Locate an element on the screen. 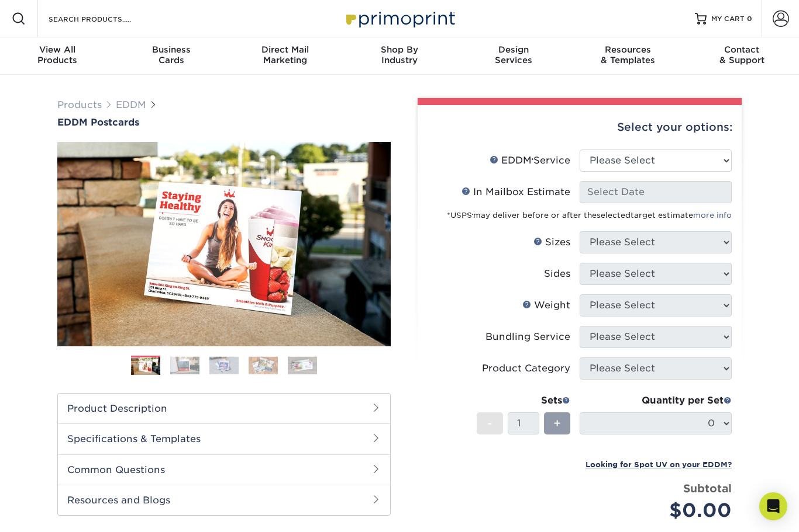 Image resolution: width=799 pixels, height=532 pixels. input: Select Date is located at coordinates (656, 192).